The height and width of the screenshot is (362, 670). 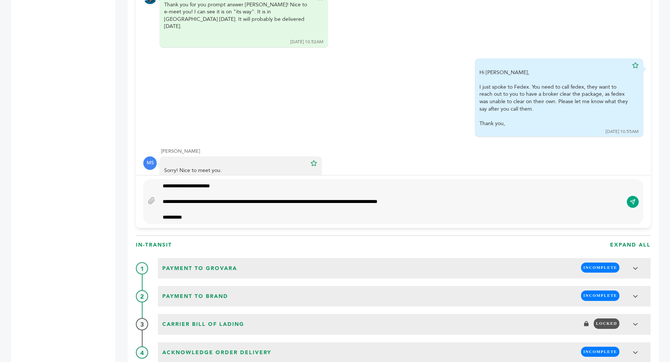 I want to click on span: LOCKED, so click(x=606, y=323).